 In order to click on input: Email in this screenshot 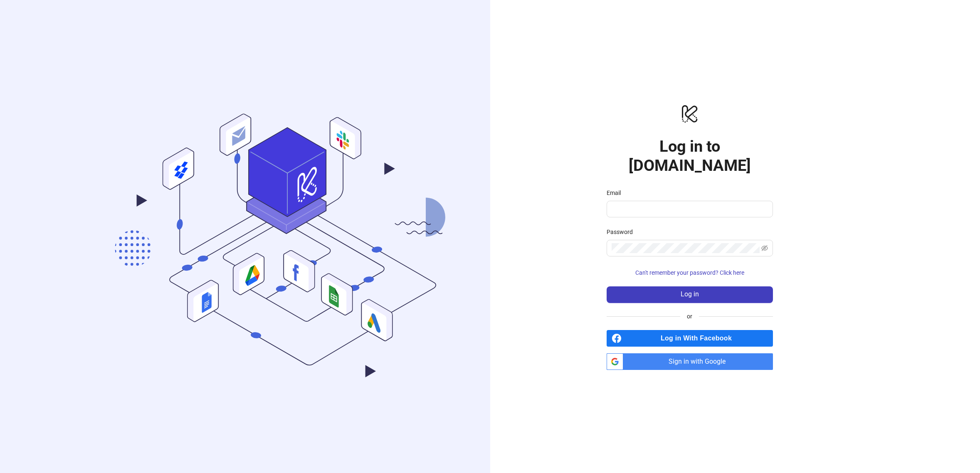, I will do `click(689, 209)`.